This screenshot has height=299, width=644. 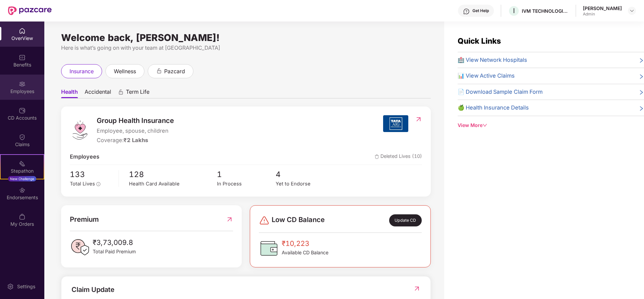 I want to click on img: PaidPremiumIcon, so click(x=80, y=247).